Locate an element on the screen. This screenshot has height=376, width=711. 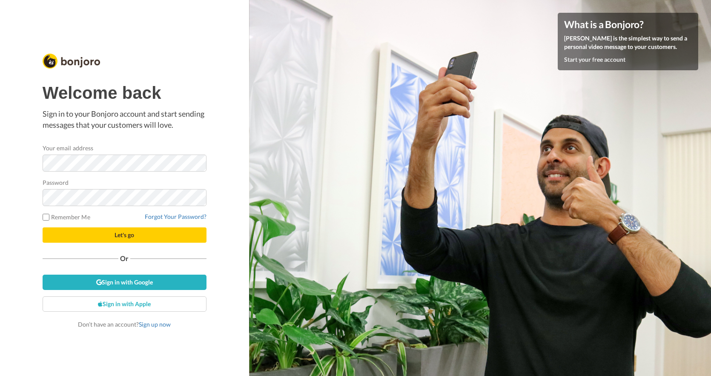
a: Sign in with Google is located at coordinates (124, 282).